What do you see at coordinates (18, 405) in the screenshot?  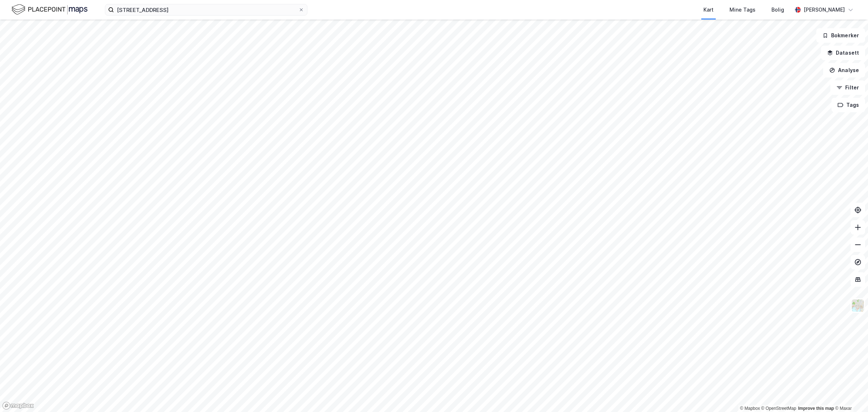 I see `a: Mapbox homepage` at bounding box center [18, 405].